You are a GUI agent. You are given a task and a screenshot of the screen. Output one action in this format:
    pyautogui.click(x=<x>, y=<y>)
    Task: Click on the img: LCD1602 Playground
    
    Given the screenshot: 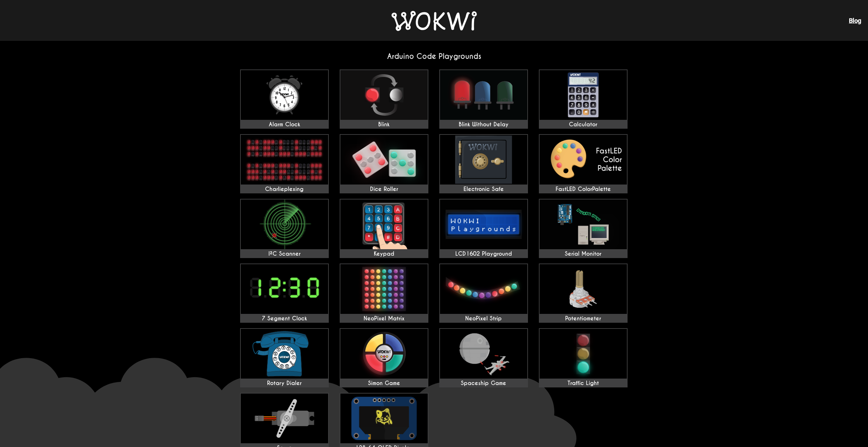 What is the action you would take?
    pyautogui.click(x=483, y=225)
    